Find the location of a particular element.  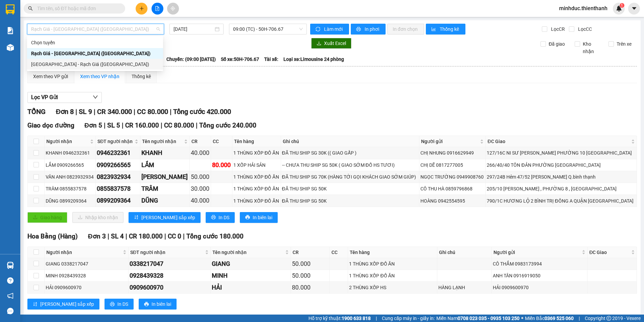

strong: 0369 525 060 is located at coordinates (559, 318).